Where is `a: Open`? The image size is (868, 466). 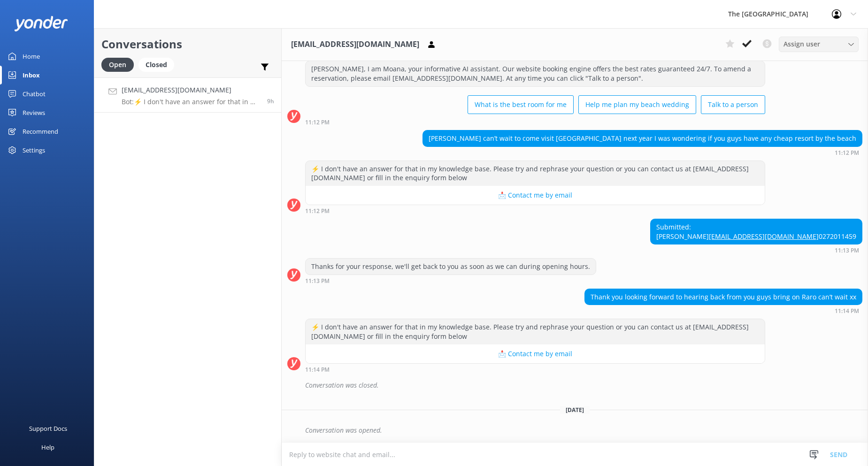 a: Open is located at coordinates (120, 64).